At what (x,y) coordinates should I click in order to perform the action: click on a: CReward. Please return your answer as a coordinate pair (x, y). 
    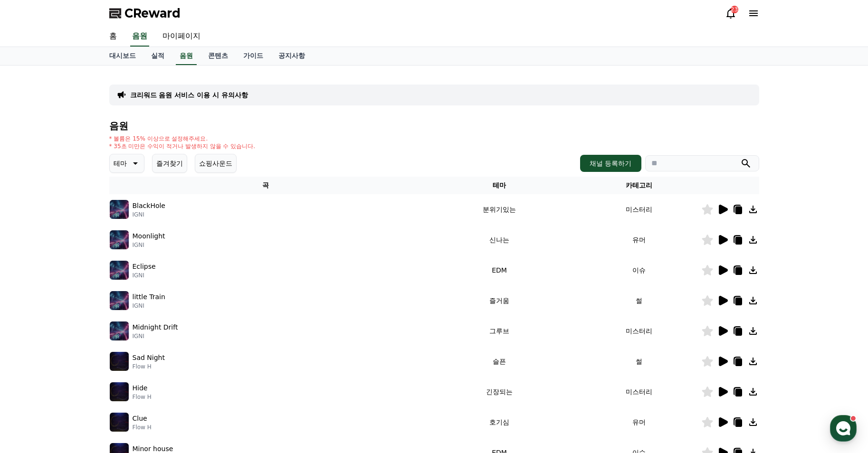
    Looking at the image, I should click on (145, 13).